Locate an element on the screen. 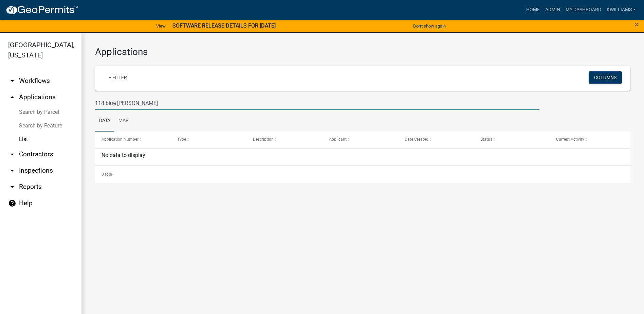  a: Admin is located at coordinates (553, 10).